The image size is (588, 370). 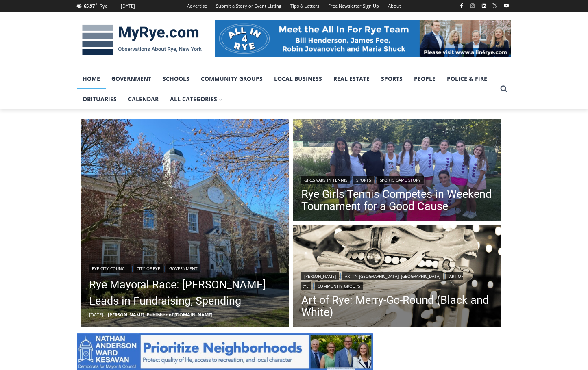 What do you see at coordinates (104, 6) in the screenshot?
I see `div: Rye` at bounding box center [104, 6].